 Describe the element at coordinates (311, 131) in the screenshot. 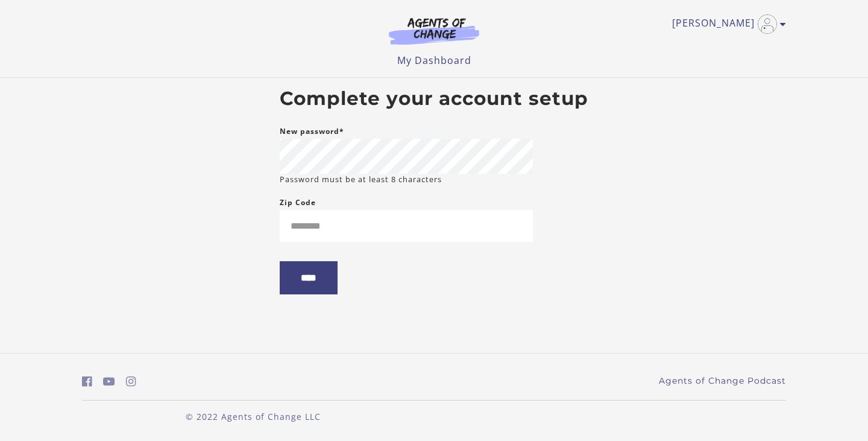

I see `label: New password*` at that location.